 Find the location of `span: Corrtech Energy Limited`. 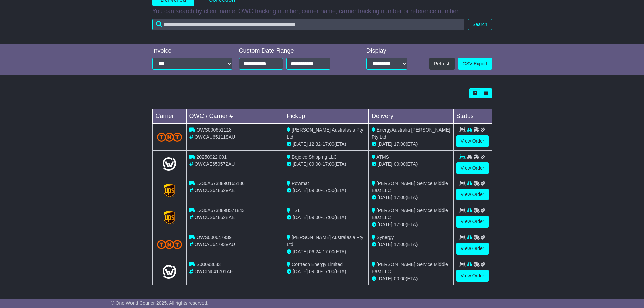

span: Corrtech Energy Limited is located at coordinates (317, 265).